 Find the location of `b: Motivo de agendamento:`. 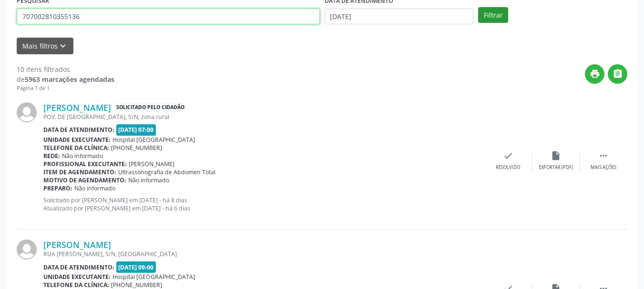

b: Motivo de agendamento: is located at coordinates (85, 180).